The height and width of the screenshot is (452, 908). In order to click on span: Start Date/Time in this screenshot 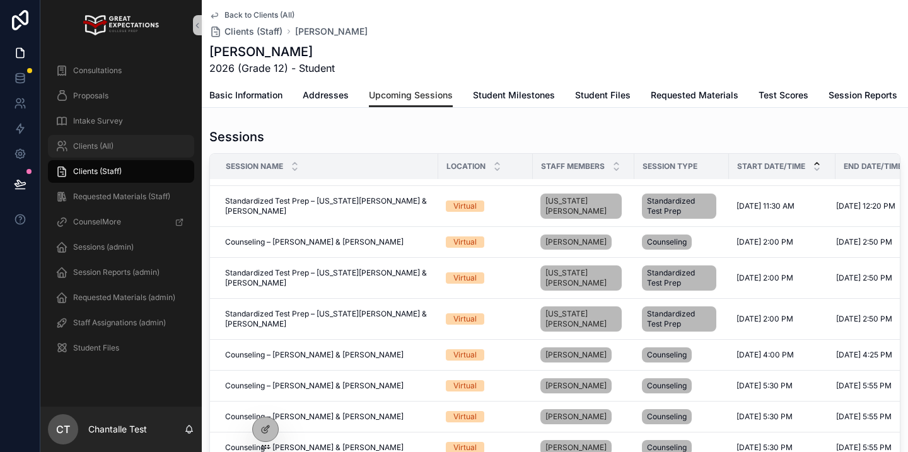, I will do `click(771, 166)`.